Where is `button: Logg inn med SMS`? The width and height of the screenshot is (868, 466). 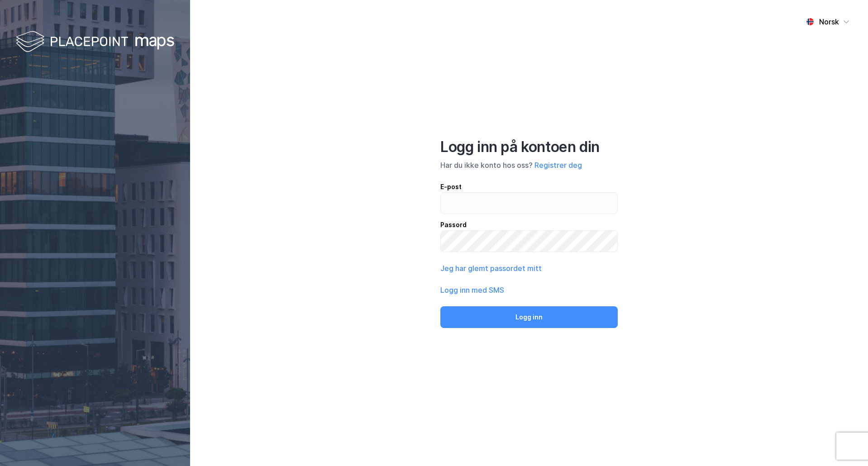 button: Logg inn med SMS is located at coordinates (472, 290).